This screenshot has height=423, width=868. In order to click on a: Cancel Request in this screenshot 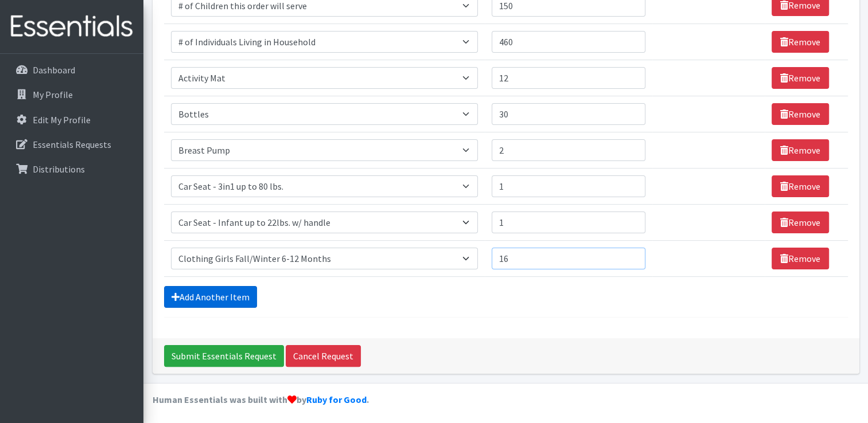, I will do `click(323, 356)`.